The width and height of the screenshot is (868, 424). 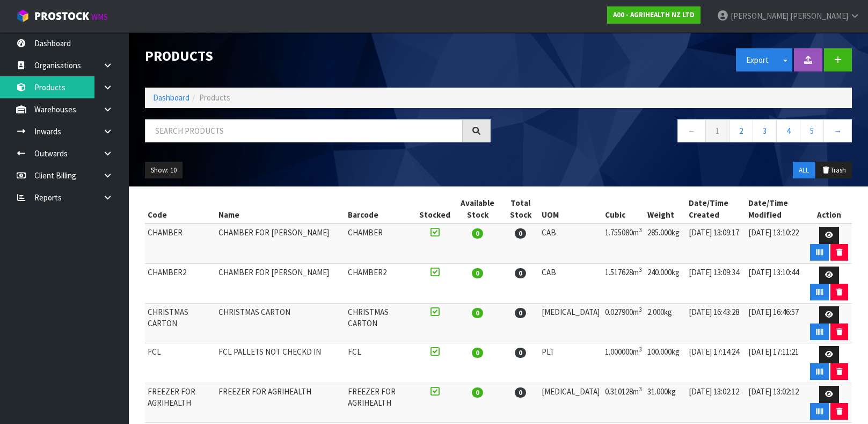 What do you see at coordinates (758, 60) in the screenshot?
I see `button: Export` at bounding box center [758, 60].